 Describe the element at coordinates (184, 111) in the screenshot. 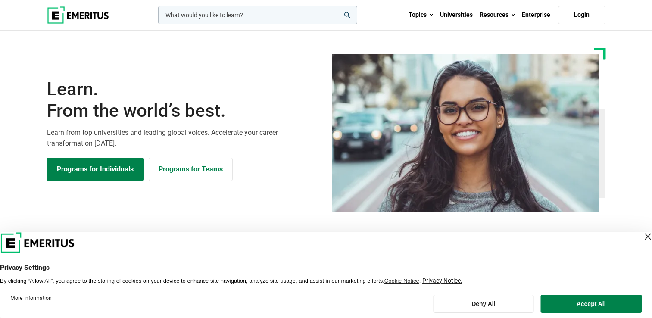

I see `span: From the world’s best.` at that location.